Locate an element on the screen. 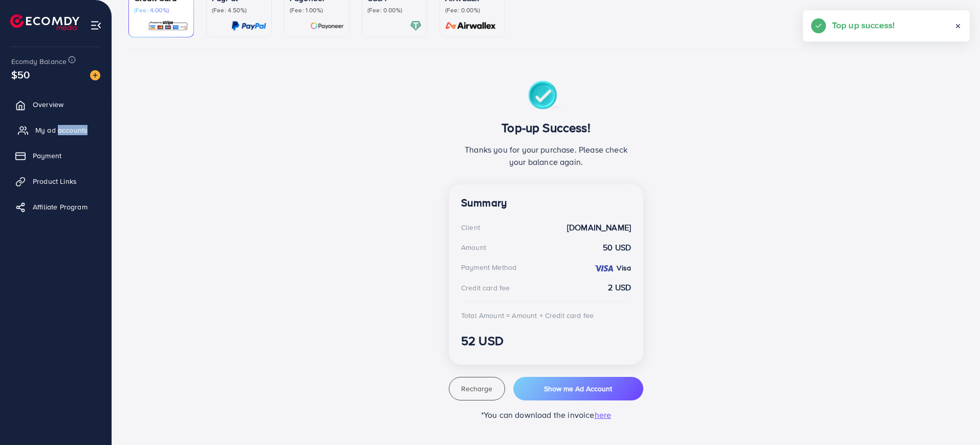 The height and width of the screenshot is (445, 980). span: $50 is located at coordinates (21, 74).